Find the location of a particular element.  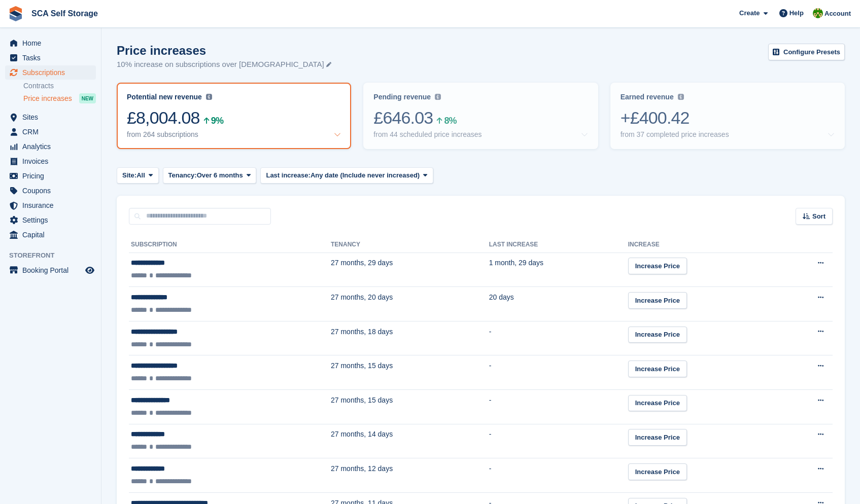

span: 27 months, 20 days is located at coordinates (362, 297).